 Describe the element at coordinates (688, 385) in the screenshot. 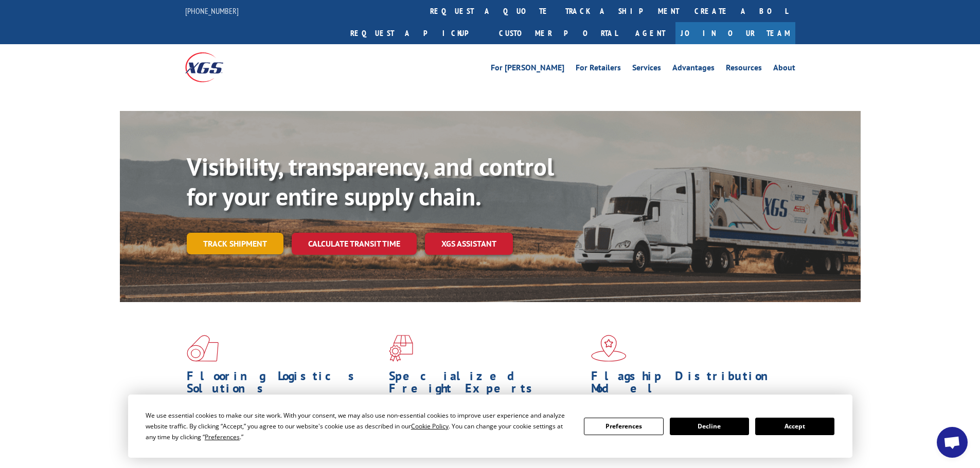

I see `h1: Flagship Distribution Model` at that location.